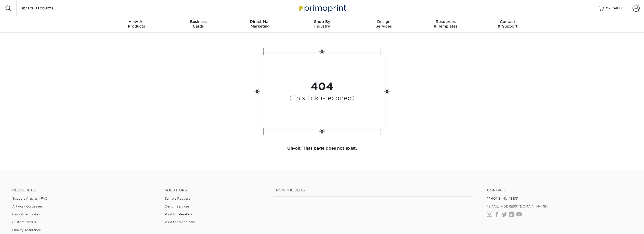 The width and height of the screenshot is (644, 234). What do you see at coordinates (260, 22) in the screenshot?
I see `span: Direct Mail` at bounding box center [260, 22].